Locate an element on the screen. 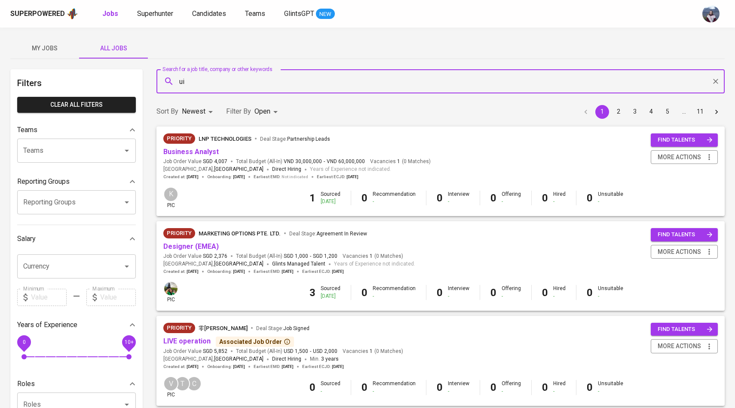 This screenshot has width=735, height=408. span: Vacancies ( 0 Matches ) is located at coordinates (400, 161).